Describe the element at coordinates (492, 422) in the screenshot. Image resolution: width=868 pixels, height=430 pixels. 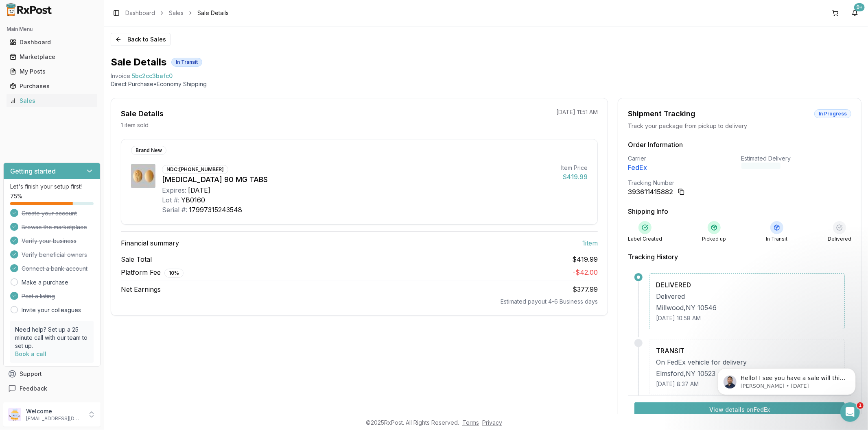
I see `a: Privacy` at that location.